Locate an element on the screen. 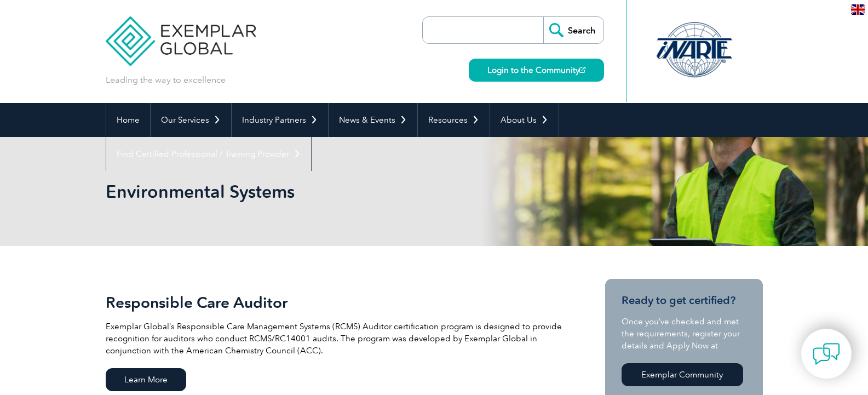  span: Learn More is located at coordinates (146, 380).